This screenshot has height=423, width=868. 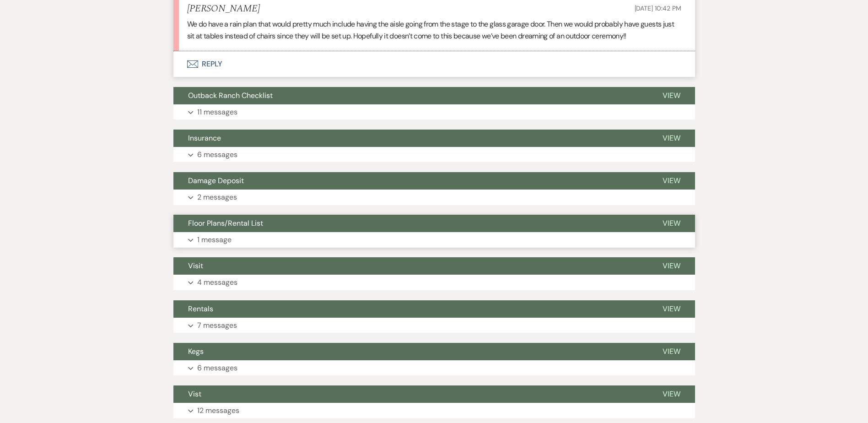 I want to click on span: Visit, so click(x=196, y=265).